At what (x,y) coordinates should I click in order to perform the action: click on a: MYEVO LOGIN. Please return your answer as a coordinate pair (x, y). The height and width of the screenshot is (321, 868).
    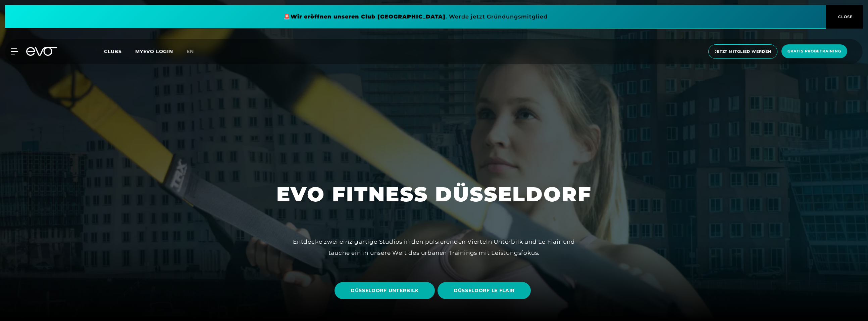
    Looking at the image, I should click on (154, 51).